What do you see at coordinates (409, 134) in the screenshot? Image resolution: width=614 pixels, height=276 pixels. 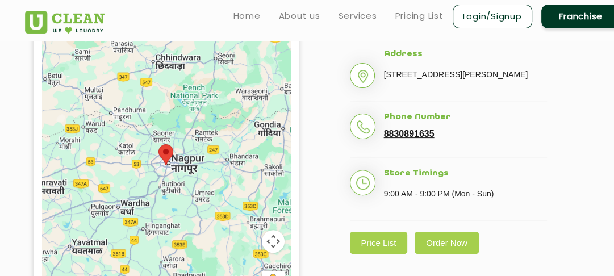 I see `a: 8830891635` at bounding box center [409, 134].